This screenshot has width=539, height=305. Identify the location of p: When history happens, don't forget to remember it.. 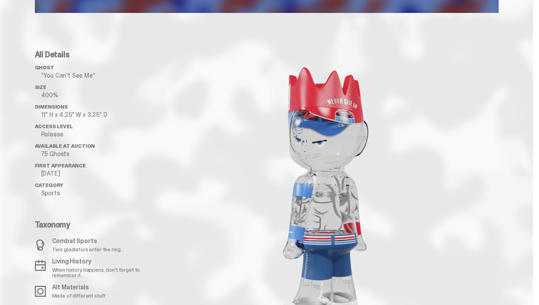
(99, 272).